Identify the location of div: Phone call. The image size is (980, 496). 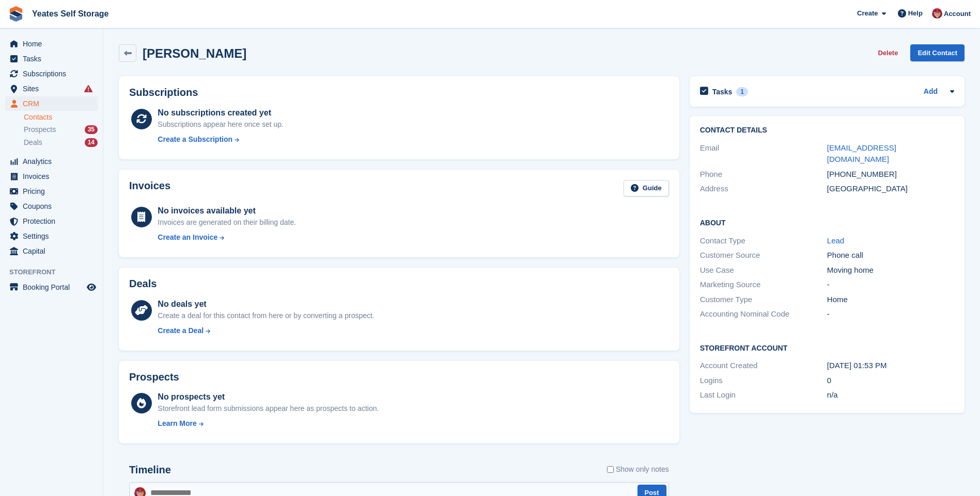
(890, 255).